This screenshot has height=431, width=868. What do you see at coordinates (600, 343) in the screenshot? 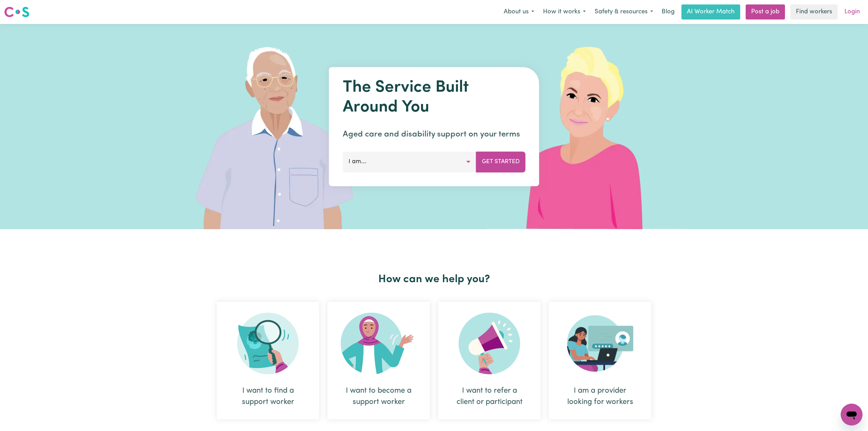
I see `img: Provider` at bounding box center [600, 343].